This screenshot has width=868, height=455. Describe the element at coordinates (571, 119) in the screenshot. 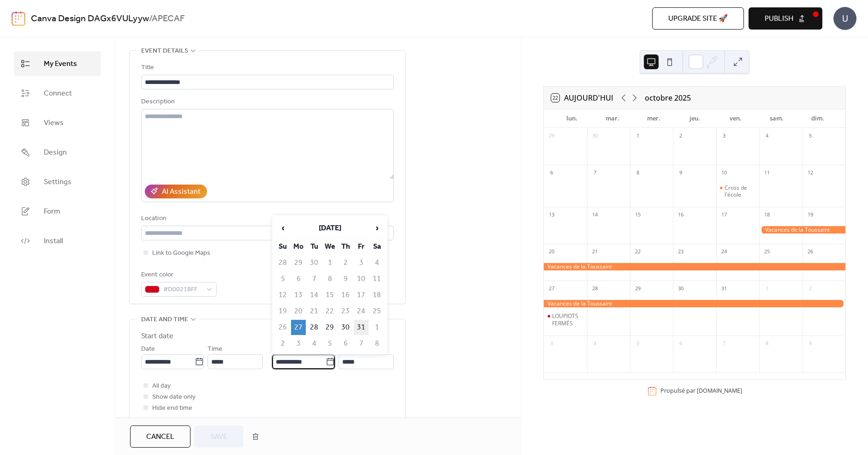

I see `div: lun.` at that location.